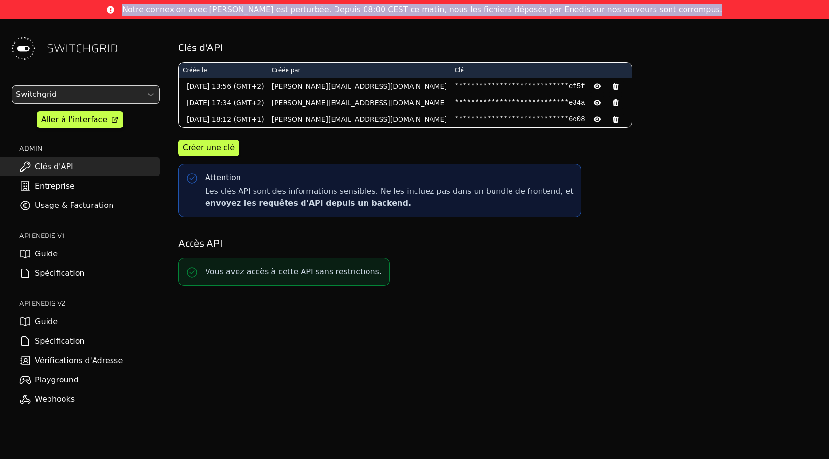 The height and width of the screenshot is (459, 829). Describe the element at coordinates (90, 148) in the screenshot. I see `h2: ADMIN` at that location.